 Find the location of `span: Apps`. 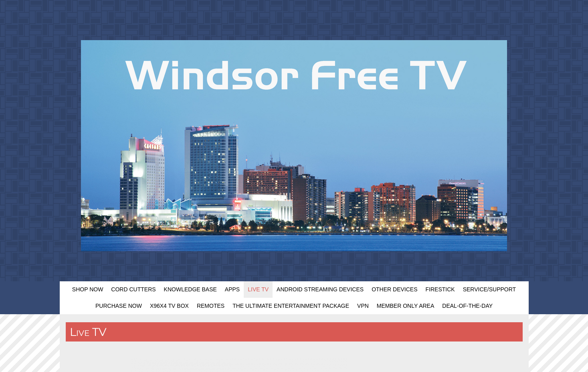

span: Apps is located at coordinates (232, 289).